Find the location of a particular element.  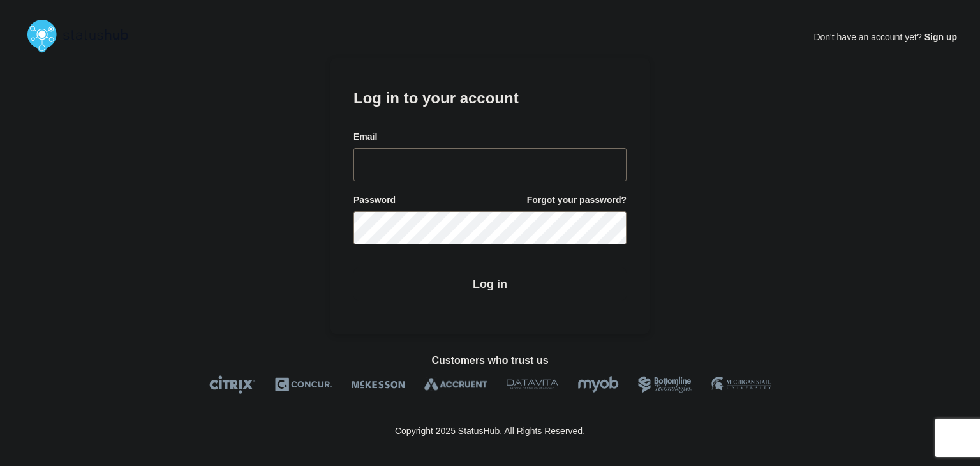

a: Forgot your password? is located at coordinates (577, 200).